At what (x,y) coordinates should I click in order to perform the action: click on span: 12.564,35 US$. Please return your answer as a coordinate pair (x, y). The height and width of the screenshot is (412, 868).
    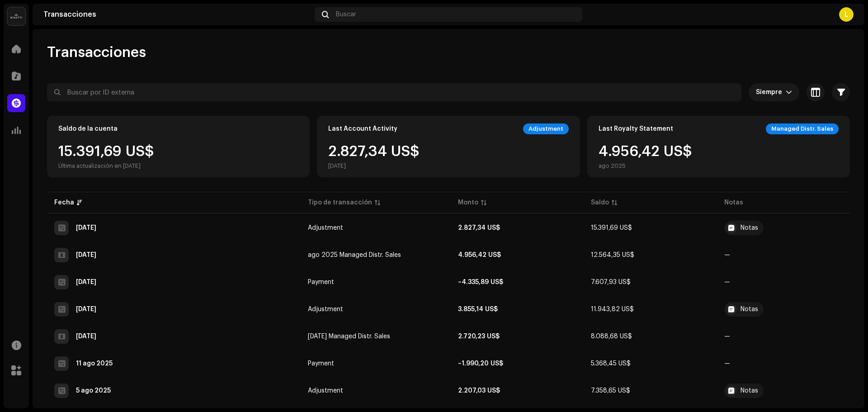
    Looking at the image, I should click on (612, 255).